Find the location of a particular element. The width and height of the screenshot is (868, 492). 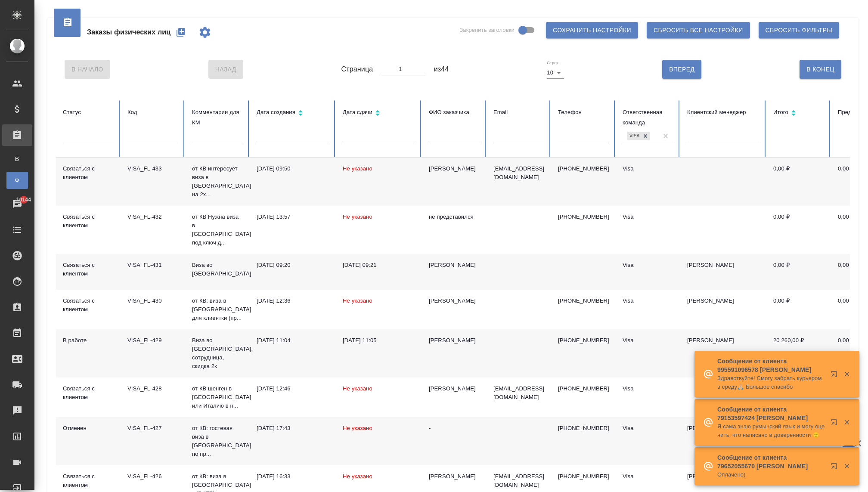

button: Создать is located at coordinates (181, 32).